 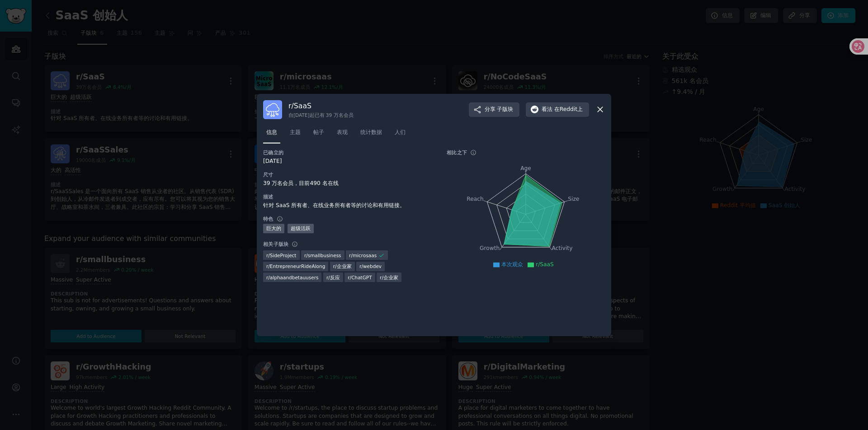 I want to click on font: 巨大的, so click(x=273, y=229).